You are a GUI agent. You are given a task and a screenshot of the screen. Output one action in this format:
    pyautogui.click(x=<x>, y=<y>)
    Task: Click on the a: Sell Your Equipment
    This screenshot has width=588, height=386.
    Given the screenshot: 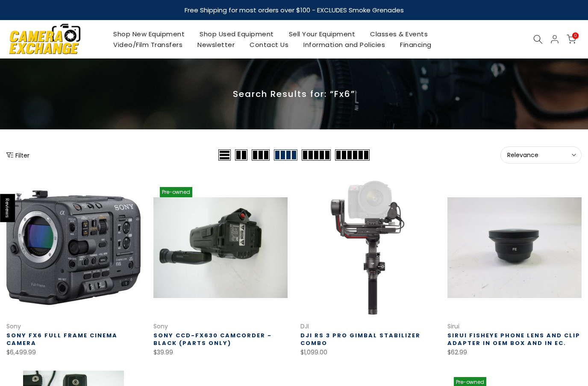 What is the action you would take?
    pyautogui.click(x=322, y=34)
    